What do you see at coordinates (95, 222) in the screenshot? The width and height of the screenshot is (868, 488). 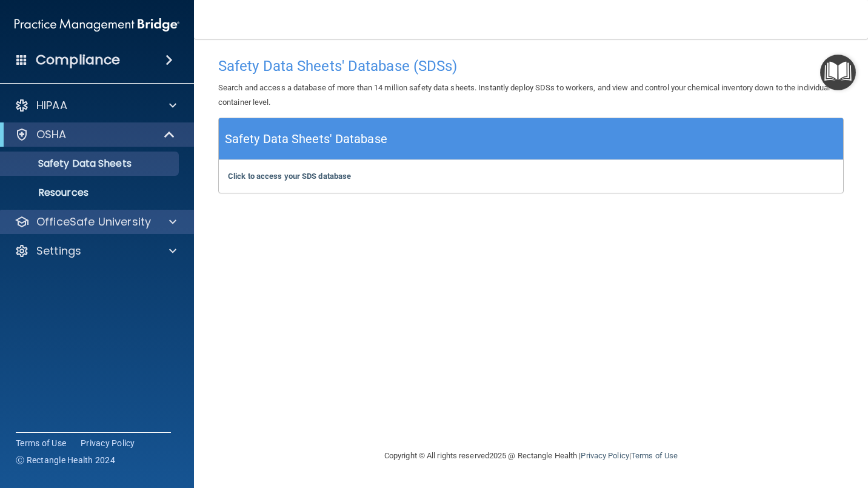 I see `a: OfficeSafe University` at bounding box center [95, 222].